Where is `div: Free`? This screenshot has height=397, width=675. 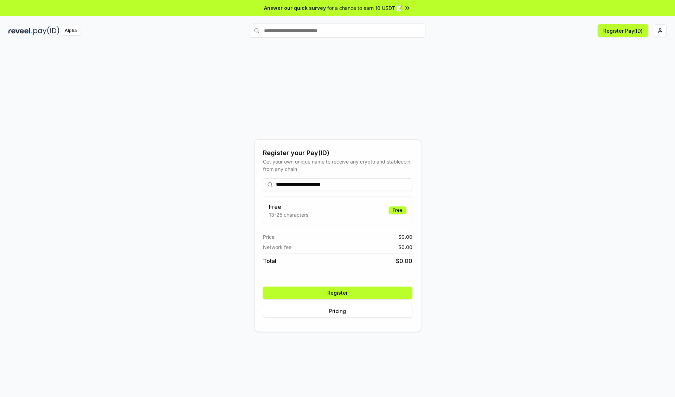 div: Free is located at coordinates (398, 210).